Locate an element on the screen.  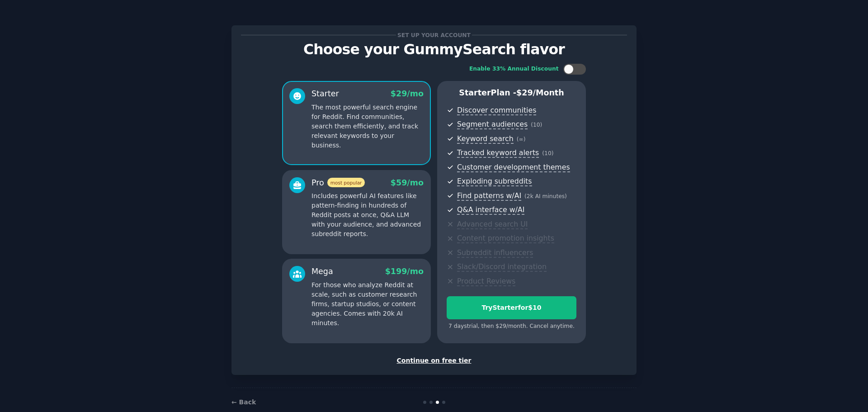
span: Find patterns w/AI is located at coordinates (489, 196).